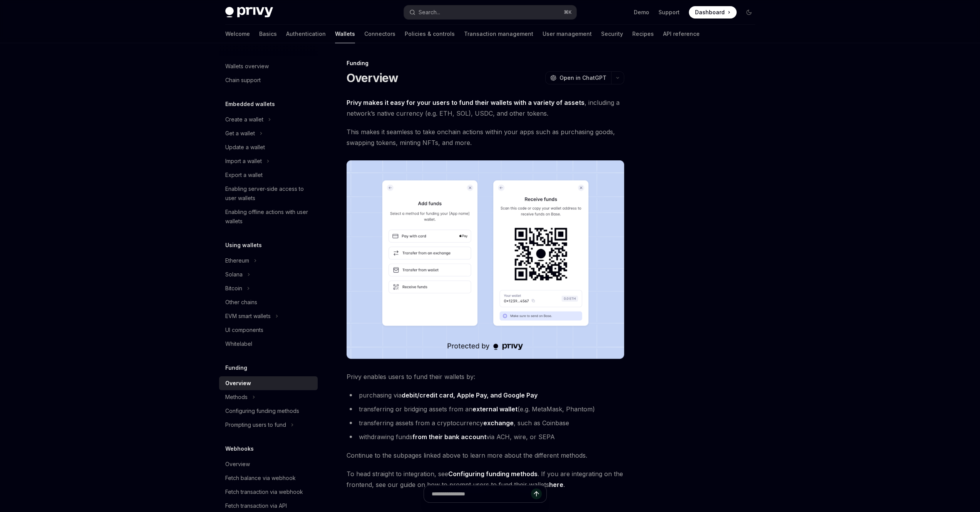 The image size is (980, 512). I want to click on div: Fetch transaction via API, so click(256, 506).